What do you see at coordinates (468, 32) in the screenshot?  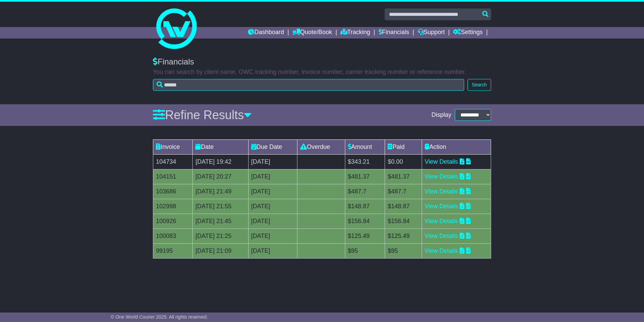 I see `a: Settings` at bounding box center [468, 32].